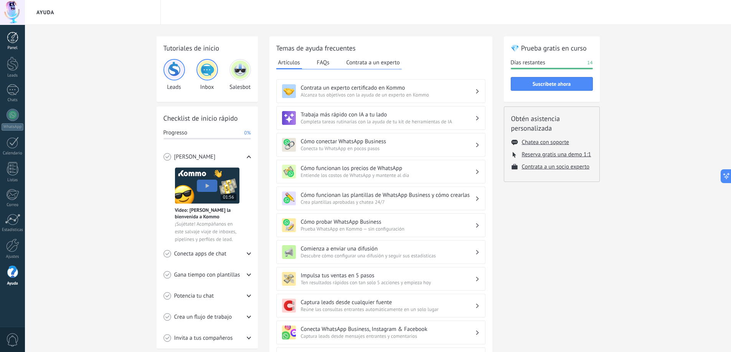 This screenshot has height=352, width=731. What do you see at coordinates (388, 195) in the screenshot?
I see `h3: Cómo funcionan las plantillas de WhatsApp Business y cómo crearlas` at bounding box center [388, 195].